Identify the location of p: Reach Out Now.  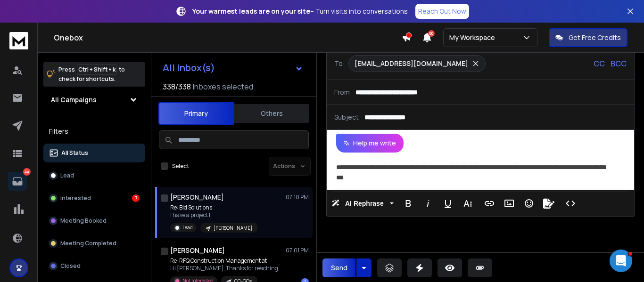
(442, 11).